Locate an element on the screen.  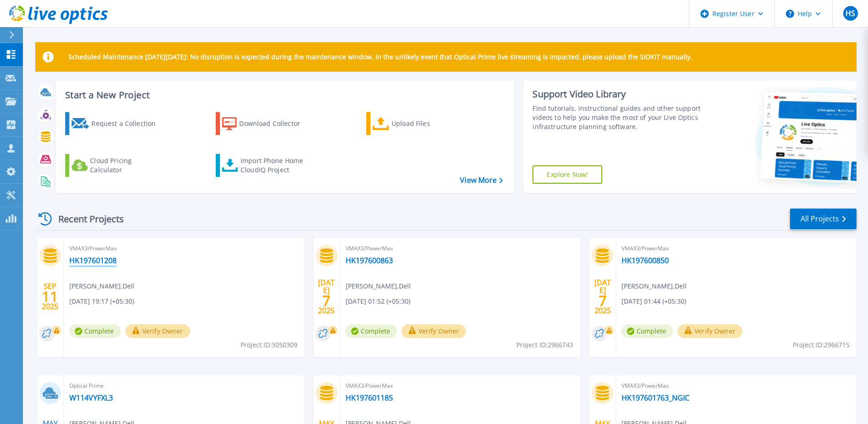
div: Cloud Pricing Calculator is located at coordinates (127, 165).